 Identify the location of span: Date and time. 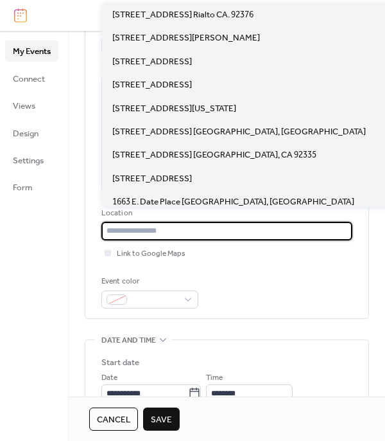
(128, 340).